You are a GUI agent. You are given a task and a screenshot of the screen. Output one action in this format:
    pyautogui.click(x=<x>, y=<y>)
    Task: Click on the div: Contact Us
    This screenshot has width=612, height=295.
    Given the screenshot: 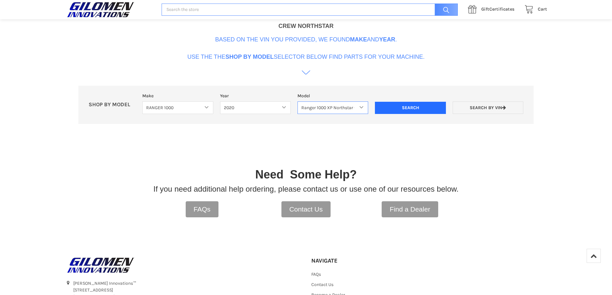 What is the action you would take?
    pyautogui.click(x=306, y=209)
    